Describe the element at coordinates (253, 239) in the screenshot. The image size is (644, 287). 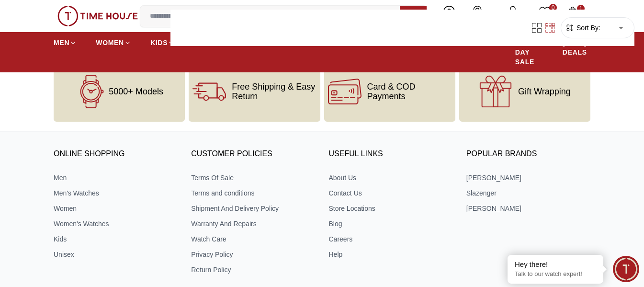
I see `a: Watch Care` at that location.